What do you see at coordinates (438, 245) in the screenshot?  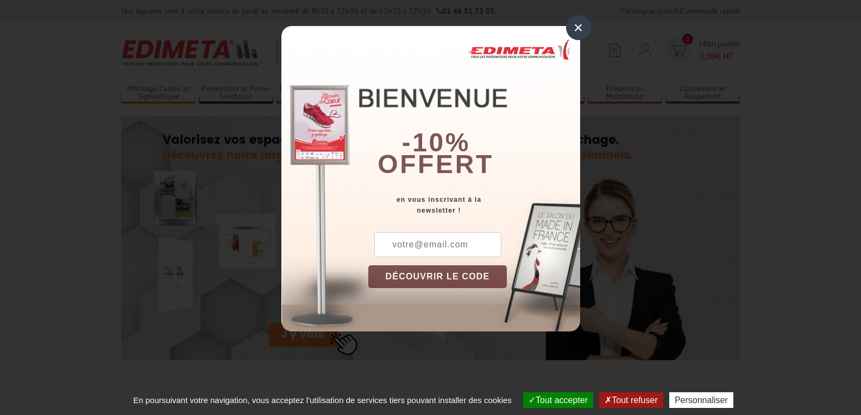 I see `input: votre@email.com` at bounding box center [438, 245].